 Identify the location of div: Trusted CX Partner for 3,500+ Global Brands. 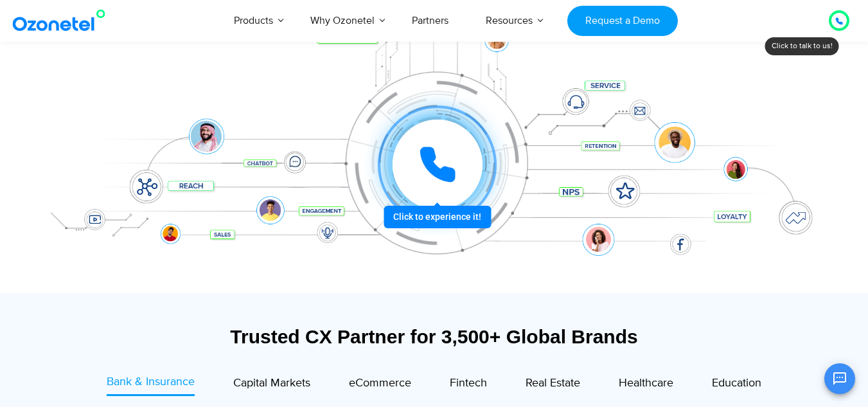
(434, 336).